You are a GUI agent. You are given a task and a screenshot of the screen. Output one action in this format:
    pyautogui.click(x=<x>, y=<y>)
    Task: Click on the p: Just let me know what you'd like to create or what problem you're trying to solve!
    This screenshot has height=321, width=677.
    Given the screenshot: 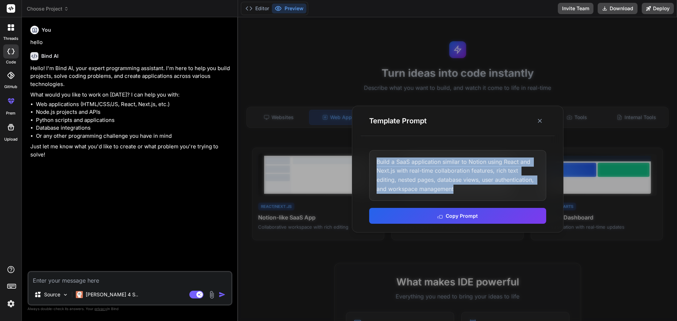 What is the action you would take?
    pyautogui.click(x=131, y=151)
    